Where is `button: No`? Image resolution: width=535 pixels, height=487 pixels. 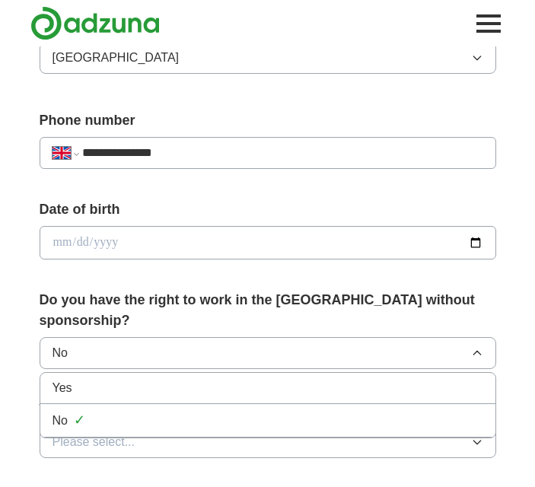 button: No is located at coordinates (268, 353).